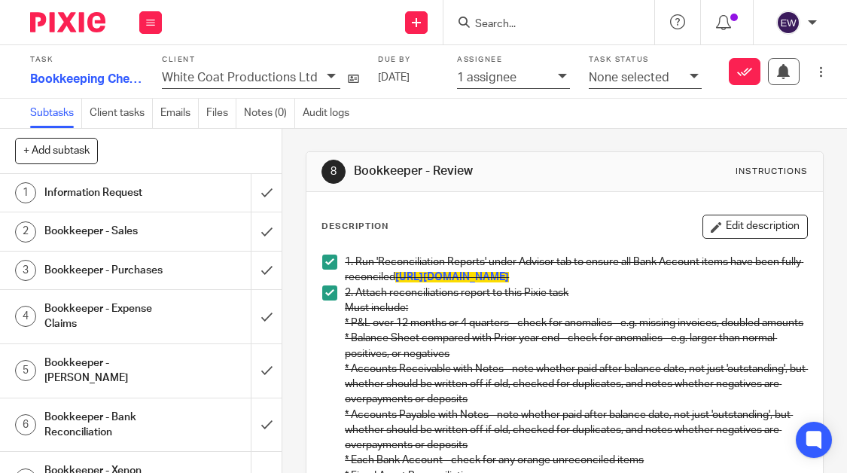  I want to click on p: 1. Run 'Reconciliation Reports' under Advisor tab to ensure all Bank Account items have been full..., so click(576, 270).